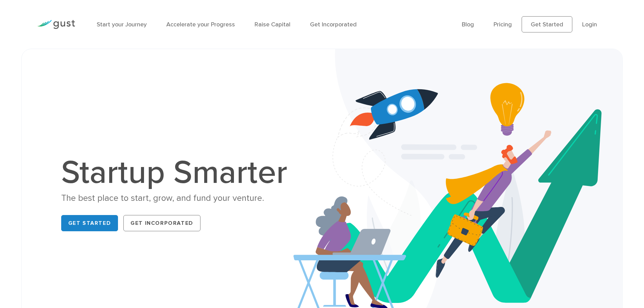 This screenshot has width=644, height=308. What do you see at coordinates (178, 198) in the screenshot?
I see `div: The best place to start, grow, and fund your venture.` at bounding box center [178, 198].